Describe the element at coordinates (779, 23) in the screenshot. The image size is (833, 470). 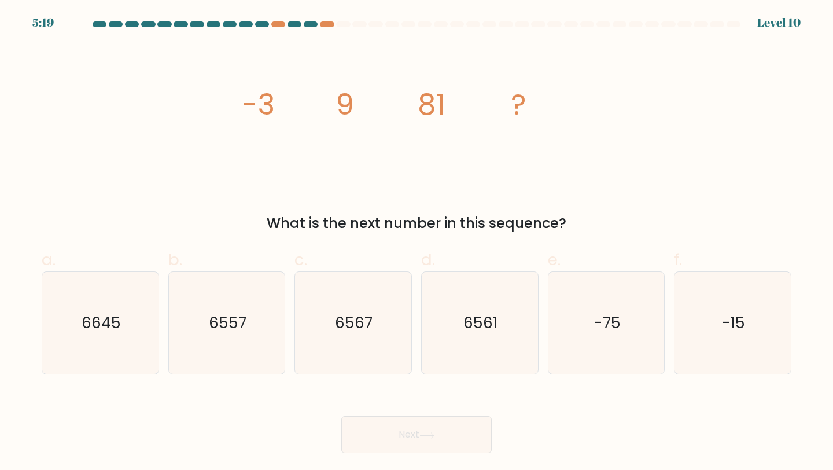
I see `div: Level 10` at that location.